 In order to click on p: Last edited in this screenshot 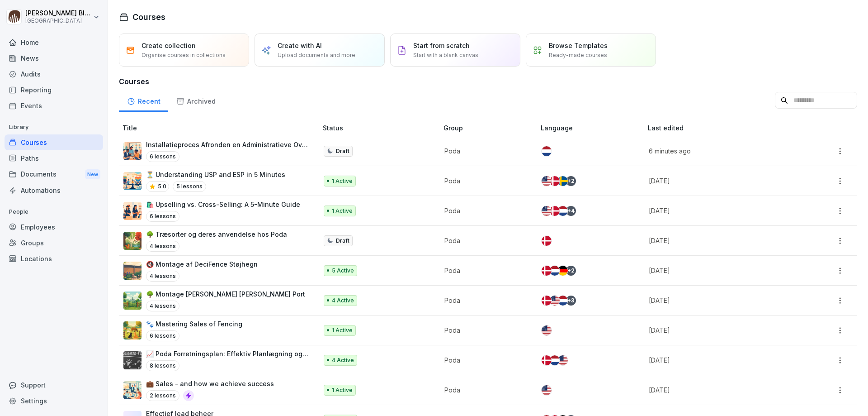, I will do `click(726, 127)`.